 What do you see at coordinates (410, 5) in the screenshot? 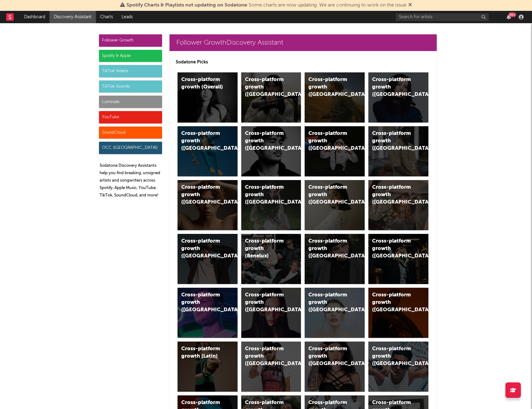
I see `span: Dismiss` at bounding box center [410, 5].